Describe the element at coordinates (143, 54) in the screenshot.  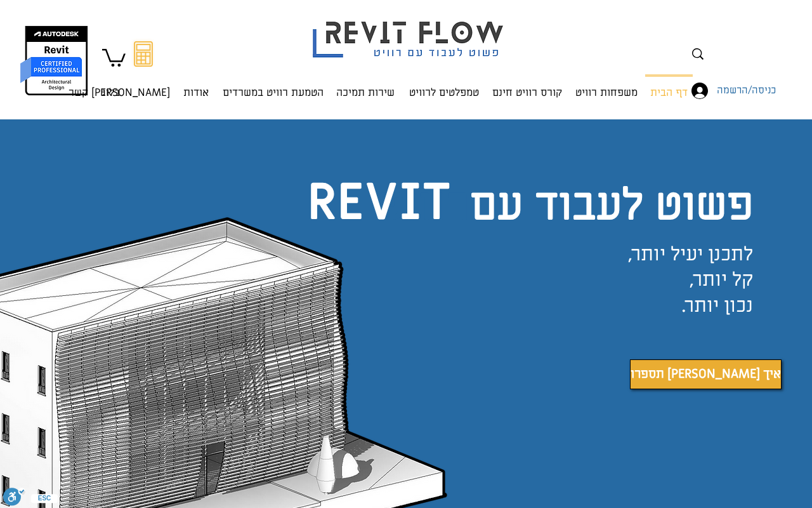
I see `a: מחשבון מעבר מאוטוקאד לרוויט` at that location.